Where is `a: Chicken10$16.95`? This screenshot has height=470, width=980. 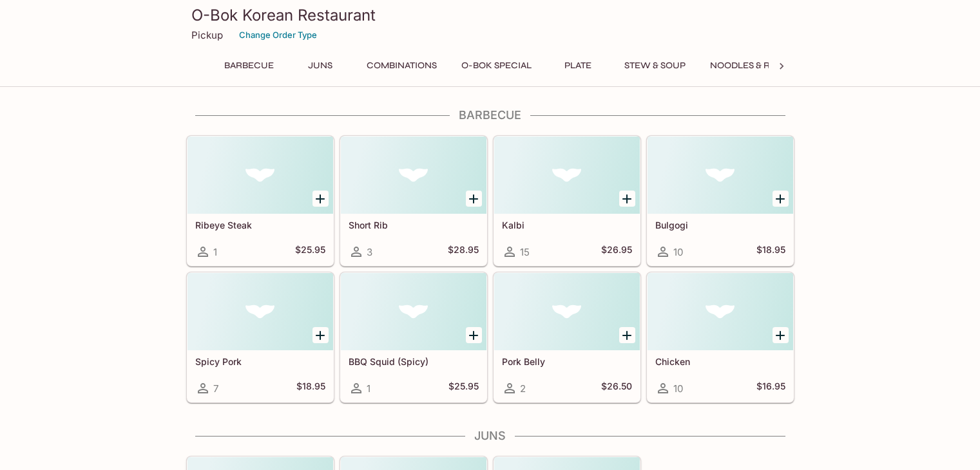
a: Chicken10$16.95 is located at coordinates (720, 337).